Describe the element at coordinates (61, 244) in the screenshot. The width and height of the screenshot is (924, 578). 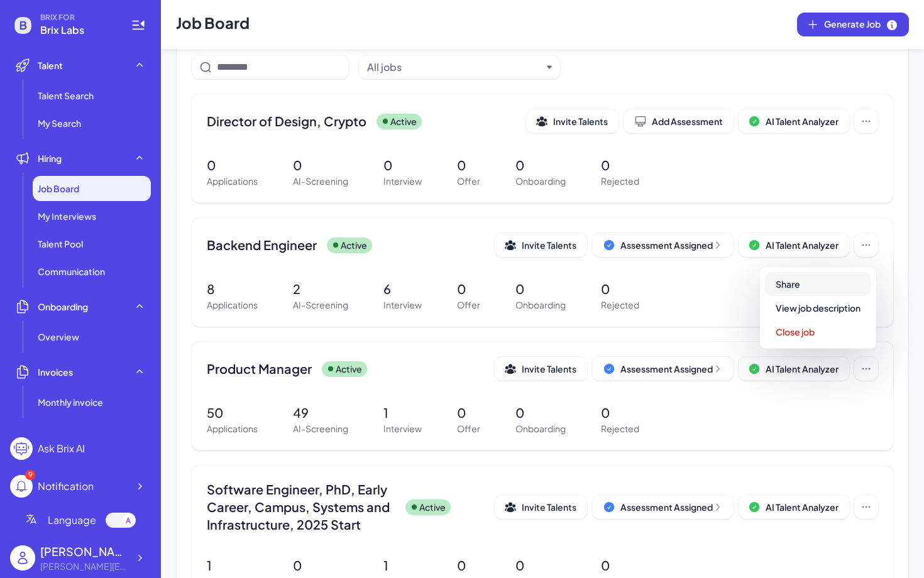
I see `span: Talent Pool` at that location.